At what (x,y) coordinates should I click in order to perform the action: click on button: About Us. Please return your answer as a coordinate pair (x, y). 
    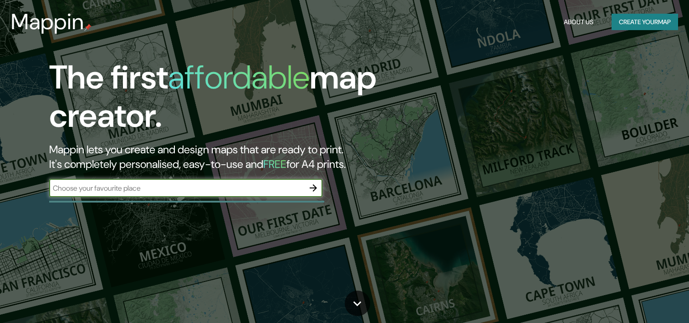
    Looking at the image, I should click on (579, 22).